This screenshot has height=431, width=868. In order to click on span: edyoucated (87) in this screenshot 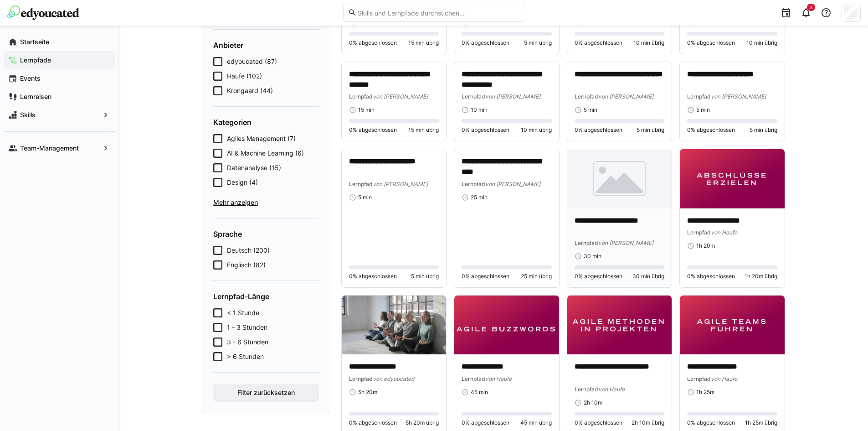, I will do `click(252, 61)`.